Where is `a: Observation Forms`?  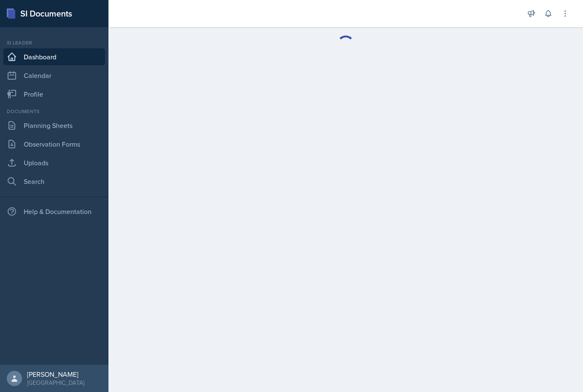
a: Observation Forms is located at coordinates (54, 144).